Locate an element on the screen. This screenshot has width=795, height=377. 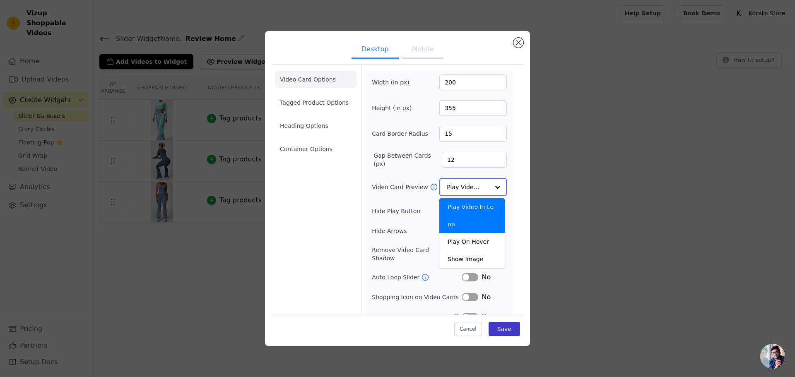
div: Play Video In Loop is located at coordinates (472, 216).